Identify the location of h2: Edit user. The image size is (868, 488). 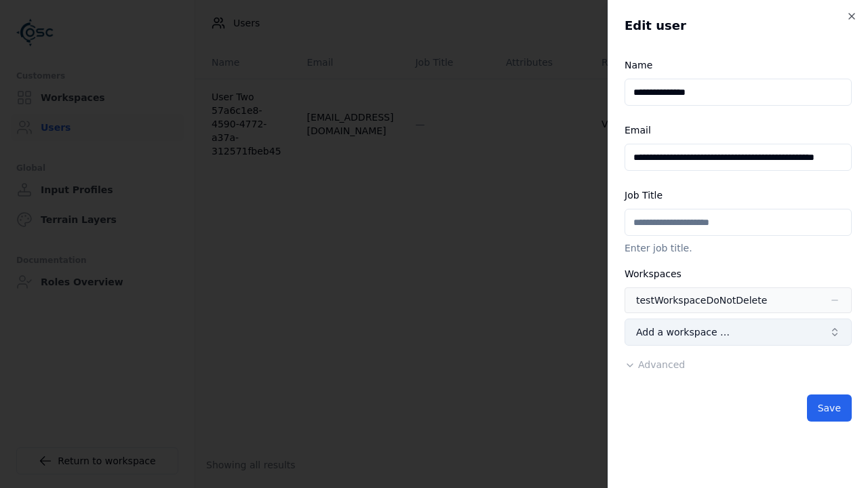
(737, 26).